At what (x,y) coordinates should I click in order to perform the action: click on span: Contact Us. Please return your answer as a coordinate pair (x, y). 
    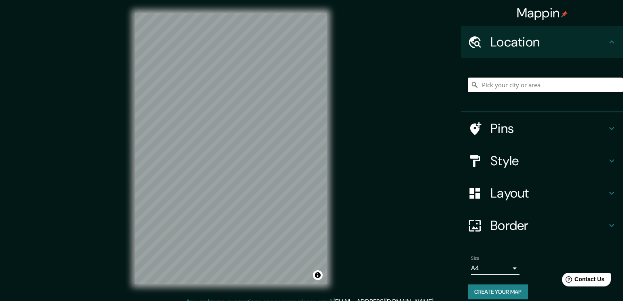
    Looking at the image, I should click on (38, 10).